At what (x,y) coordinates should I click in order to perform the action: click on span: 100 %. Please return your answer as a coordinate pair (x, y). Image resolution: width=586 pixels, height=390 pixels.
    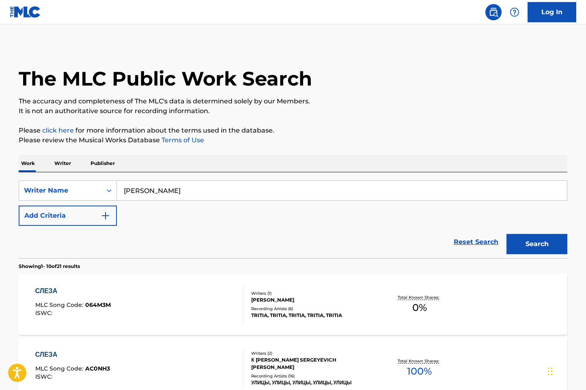
    Looking at the image, I should click on (419, 372).